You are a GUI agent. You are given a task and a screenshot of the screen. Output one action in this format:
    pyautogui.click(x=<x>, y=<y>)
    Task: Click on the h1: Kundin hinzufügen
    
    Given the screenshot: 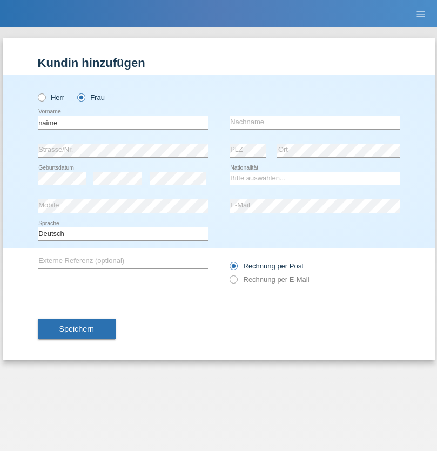 What is the action you would take?
    pyautogui.click(x=219, y=63)
    